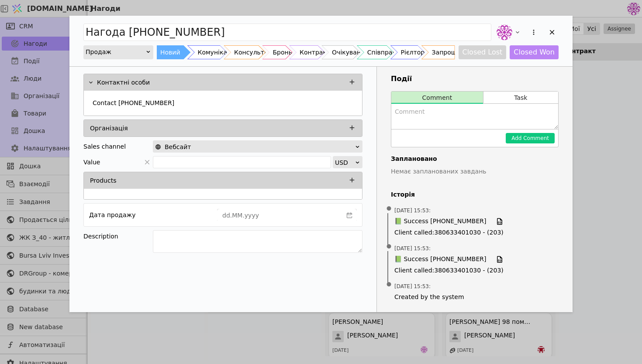 This screenshot has height=364, width=642. I want to click on div: Новий, so click(171, 52).